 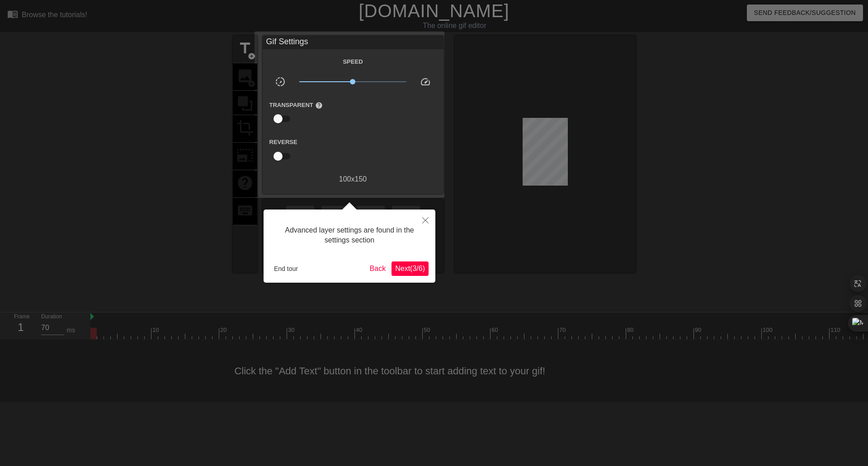 I want to click on div: Advanced layer settings are found in the settings section, so click(x=349, y=235).